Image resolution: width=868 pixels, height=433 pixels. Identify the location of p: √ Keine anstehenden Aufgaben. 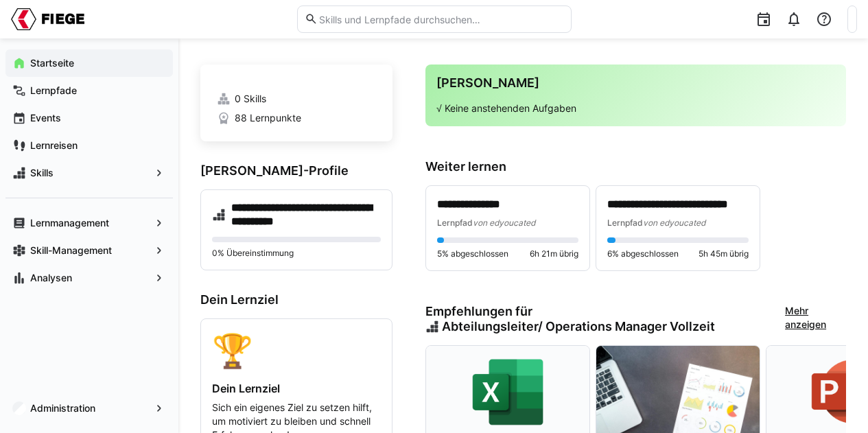
(635, 108).